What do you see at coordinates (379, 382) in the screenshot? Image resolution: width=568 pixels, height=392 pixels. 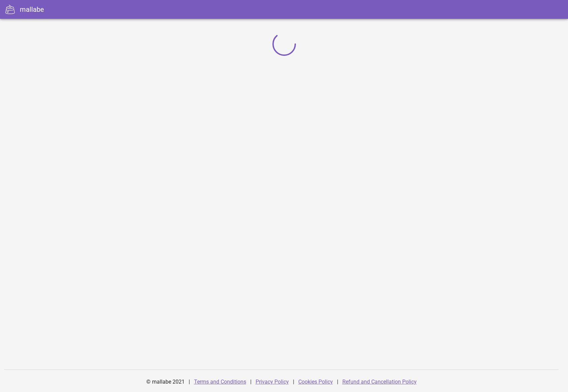 I see `a: Refund and Cancellation Policy` at bounding box center [379, 382].